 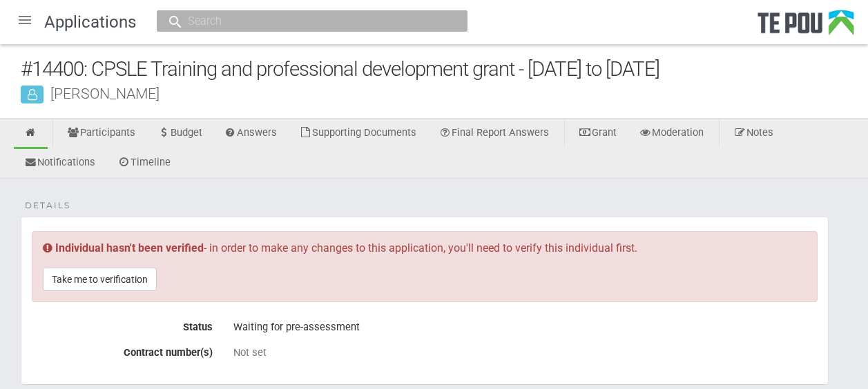 What do you see at coordinates (143, 163) in the screenshot?
I see `a: Timeline` at bounding box center [143, 163].